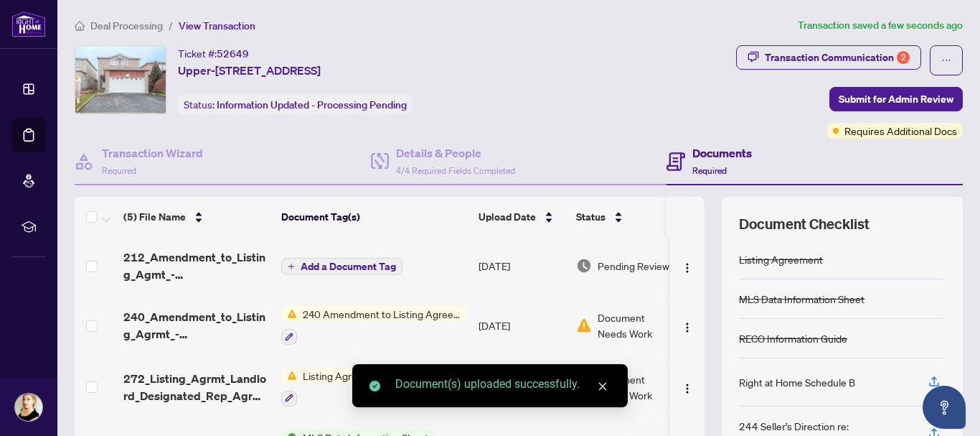 The height and width of the screenshot is (436, 980). Describe the element at coordinates (797, 382) in the screenshot. I see `div: Right at Home Schedule B` at that location.